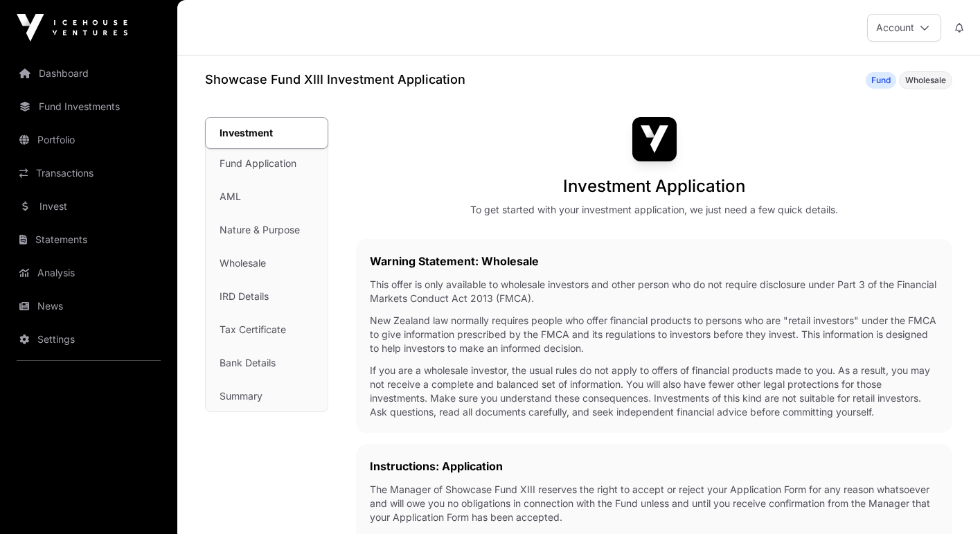 This screenshot has height=534, width=980. Describe the element at coordinates (89, 107) in the screenshot. I see `a: Fund Investments` at that location.